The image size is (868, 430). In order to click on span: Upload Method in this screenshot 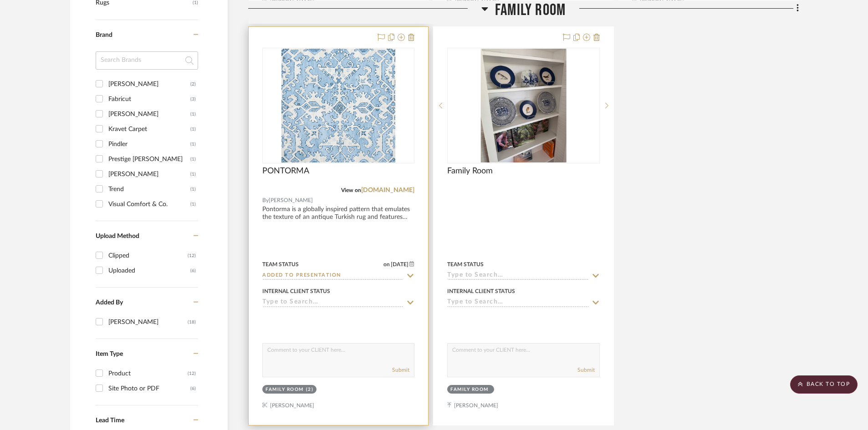, I will do `click(118, 236)`.